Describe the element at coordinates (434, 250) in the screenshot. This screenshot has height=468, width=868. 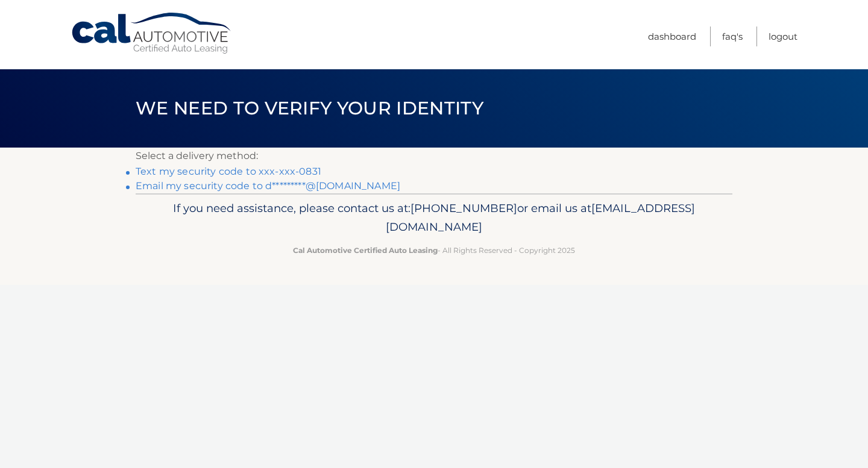
I see `p: - All Rights Reserved - Copyright 2025` at that location.